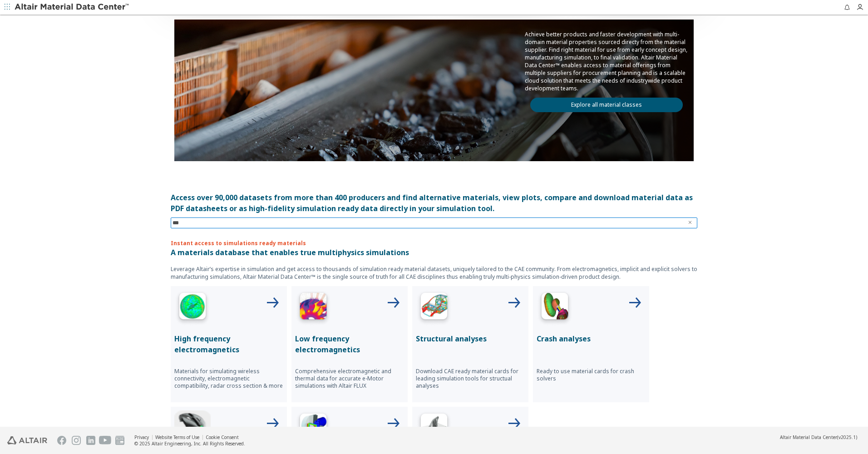 The height and width of the screenshot is (454, 868). Describe the element at coordinates (434, 307) in the screenshot. I see `img: Structural Analyses Icon` at that location.